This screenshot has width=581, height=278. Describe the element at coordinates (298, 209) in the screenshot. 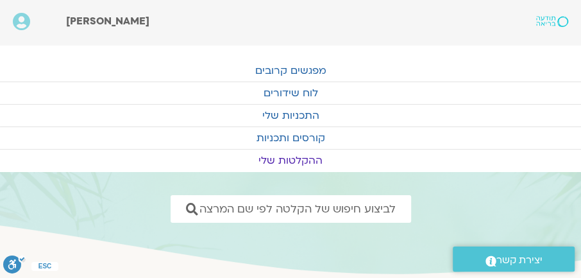

I see `span: לביצוע חיפוש של הקלטה לפי שם המרצה` at that location.